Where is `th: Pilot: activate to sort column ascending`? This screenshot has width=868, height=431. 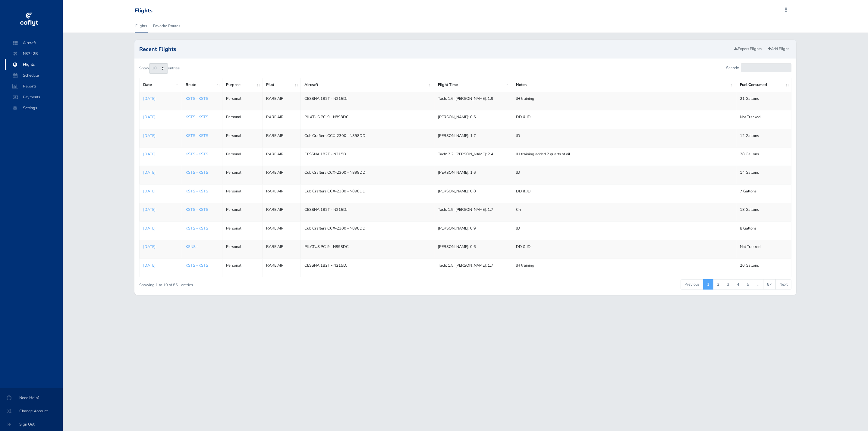
th: Pilot: activate to sort column ascending is located at coordinates (282, 85).